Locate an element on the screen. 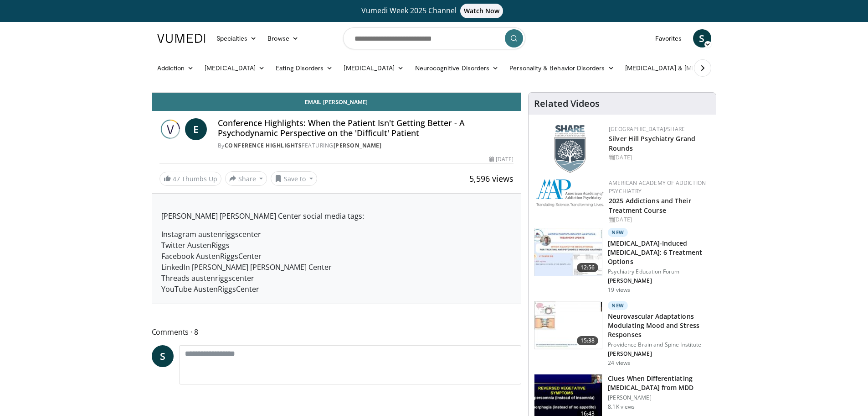 The image size is (868, 416). span: 12:56 is located at coordinates (588, 267).